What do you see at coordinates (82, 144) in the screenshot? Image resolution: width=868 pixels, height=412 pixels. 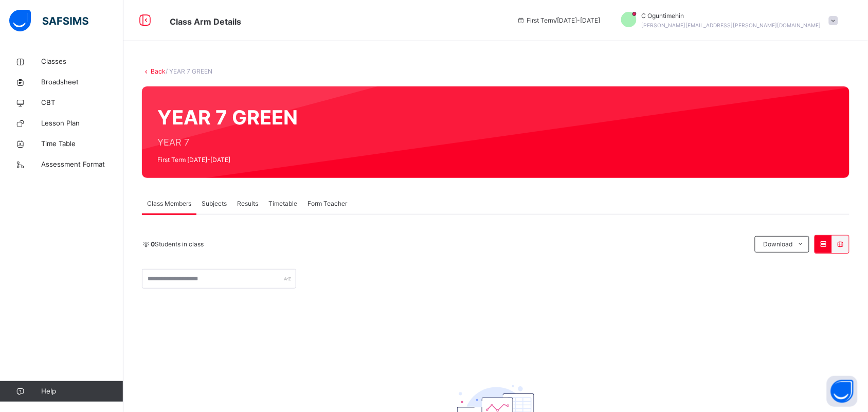 I see `span: Time Table` at bounding box center [82, 144].